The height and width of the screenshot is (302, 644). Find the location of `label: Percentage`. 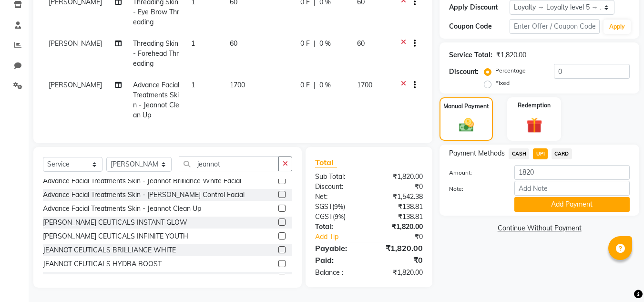

label: Percentage is located at coordinates (511, 70).